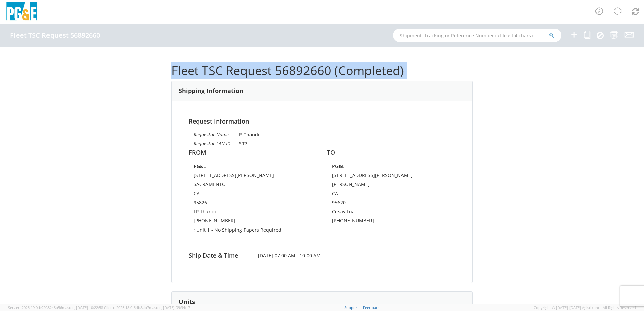 The width and height of the screenshot is (644, 311). What do you see at coordinates (391, 204) in the screenshot?
I see `td: 95620` at bounding box center [391, 204].